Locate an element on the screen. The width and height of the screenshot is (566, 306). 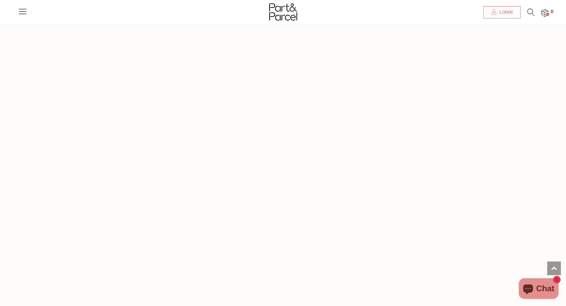
span: 0 is located at coordinates (552, 12).